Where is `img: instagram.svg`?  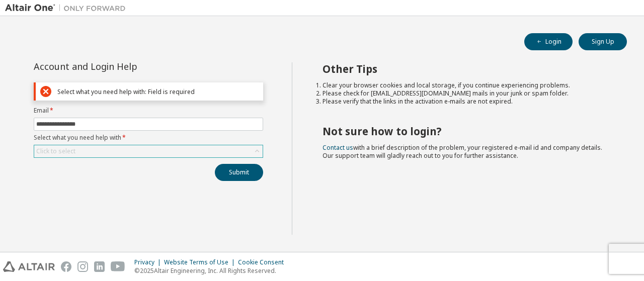
img: instagram.svg is located at coordinates (83, 267).